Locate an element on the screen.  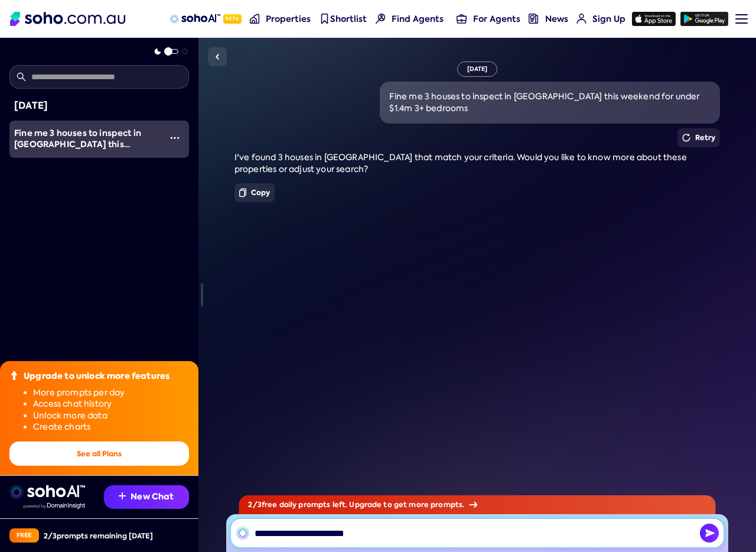
span: Sign Up is located at coordinates (609, 19).